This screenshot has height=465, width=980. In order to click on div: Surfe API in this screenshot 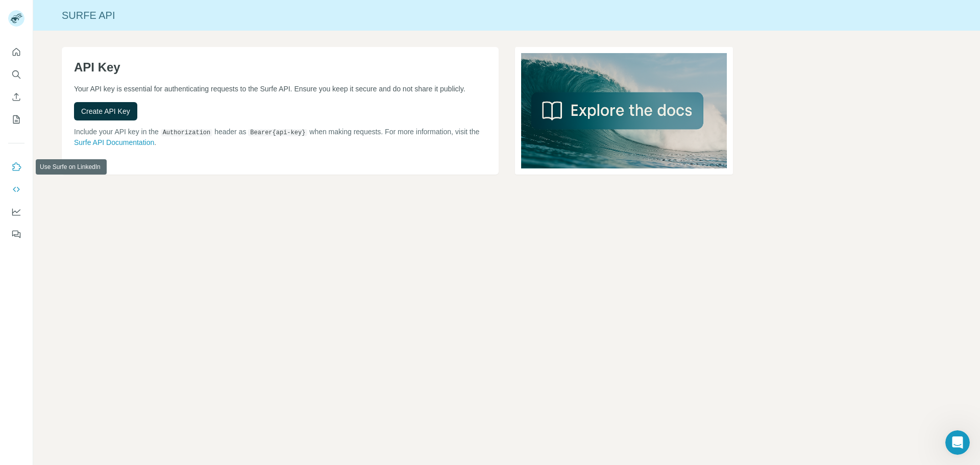, I will do `click(506, 16)`.